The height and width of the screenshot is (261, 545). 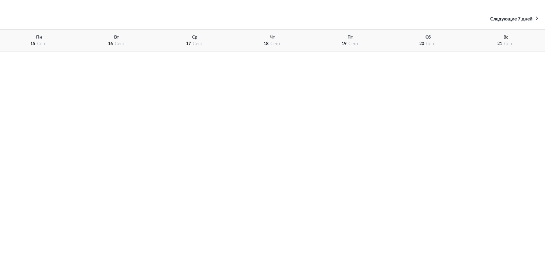 What do you see at coordinates (117, 37) in the screenshot?
I see `span: вт` at bounding box center [117, 37].